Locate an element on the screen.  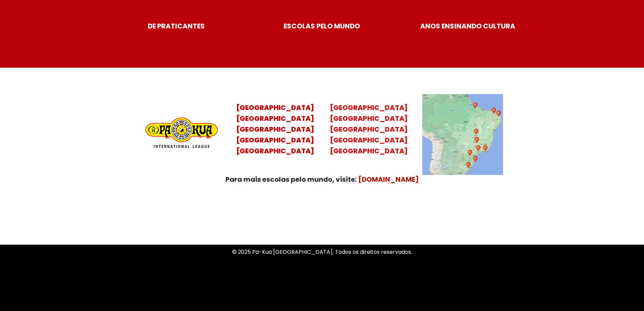
strong: Para mais escolas pelo mundo, visite: is located at coordinates (291, 180).